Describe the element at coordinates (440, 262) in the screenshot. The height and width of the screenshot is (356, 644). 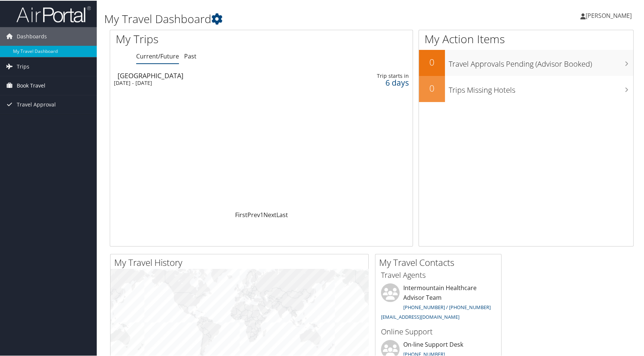
I see `h2: My Travel Contacts` at that location.